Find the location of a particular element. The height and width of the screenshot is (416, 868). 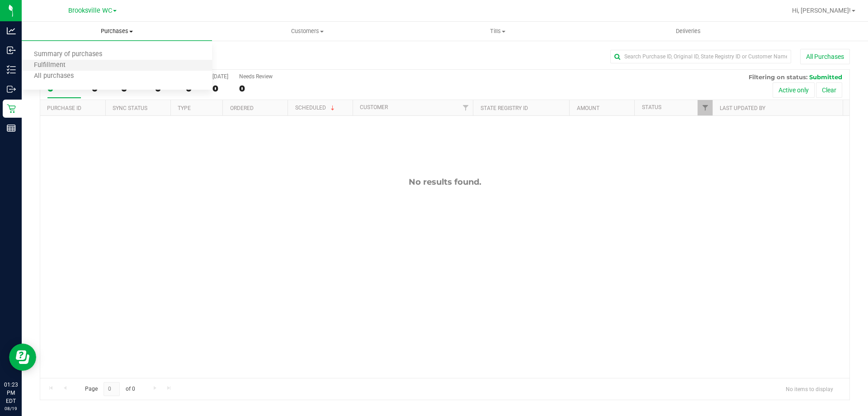

a: Ordered is located at coordinates (242, 108).